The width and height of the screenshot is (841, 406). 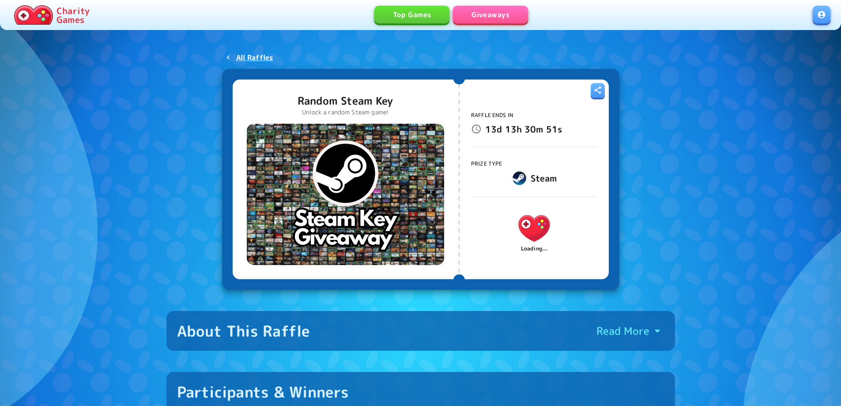 What do you see at coordinates (491, 15) in the screenshot?
I see `a: Giveaways` at bounding box center [491, 15].